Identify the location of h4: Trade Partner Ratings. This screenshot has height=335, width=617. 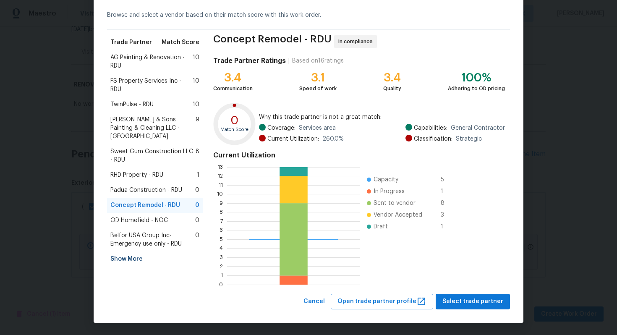
(249, 61).